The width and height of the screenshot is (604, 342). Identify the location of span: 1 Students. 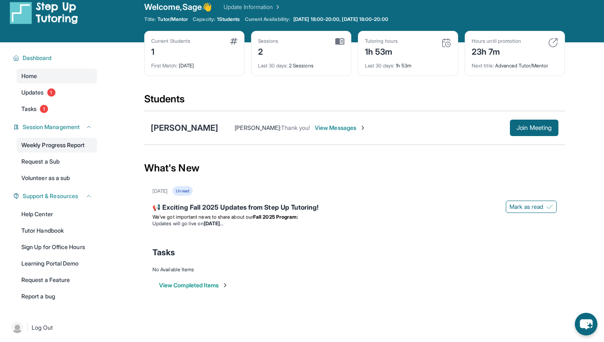
(228, 19).